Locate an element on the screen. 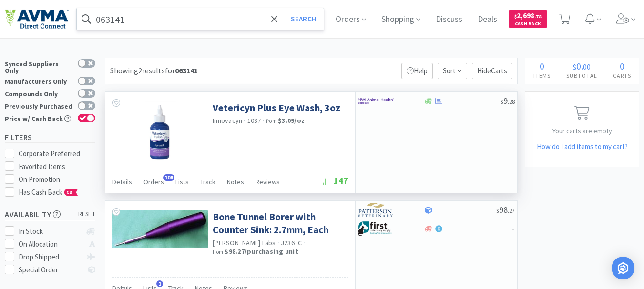 This screenshot has height=289, width=644. span: Reviews is located at coordinates (267, 182).